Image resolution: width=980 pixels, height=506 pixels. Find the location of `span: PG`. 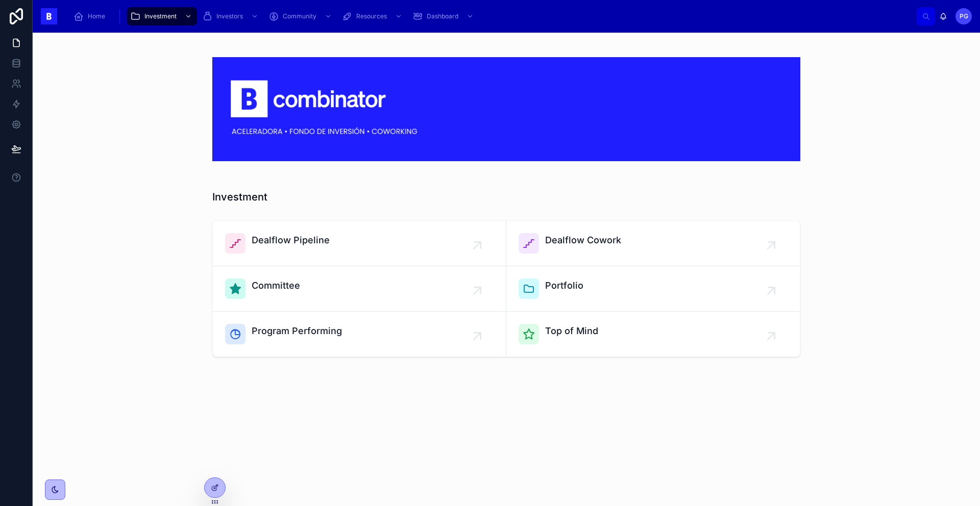

span: PG is located at coordinates (964, 16).